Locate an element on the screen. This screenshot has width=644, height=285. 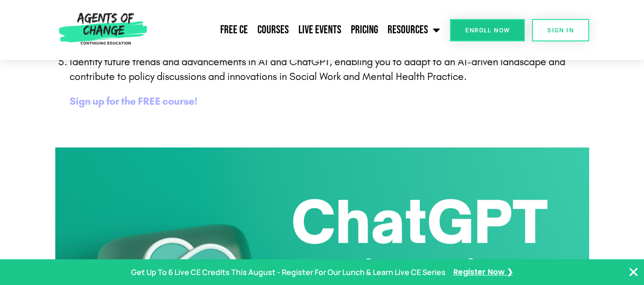
nav: Menu is located at coordinates (298, 30).